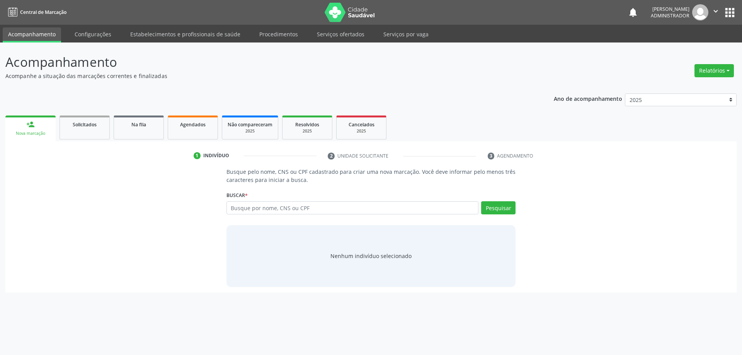 Image resolution: width=742 pixels, height=355 pixels. Describe the element at coordinates (588, 98) in the screenshot. I see `p: Ano de acompanhamento` at that location.